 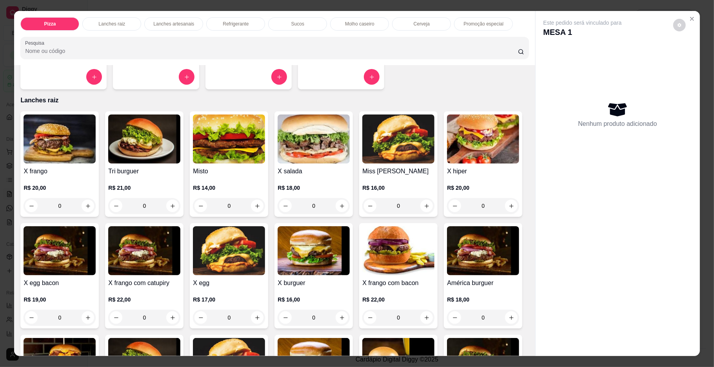 What do you see at coordinates (60, 300) in the screenshot?
I see `p: R$ 19,00` at bounding box center [60, 300].